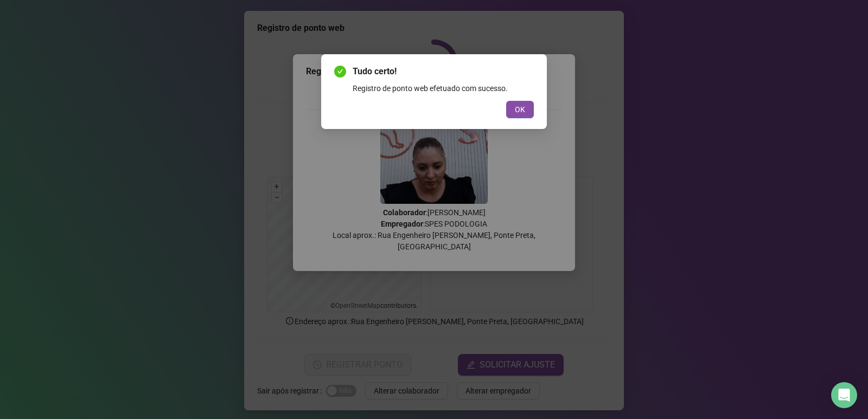  What do you see at coordinates (844, 395) in the screenshot?
I see `div: Open Intercom Messenger` at bounding box center [844, 395].